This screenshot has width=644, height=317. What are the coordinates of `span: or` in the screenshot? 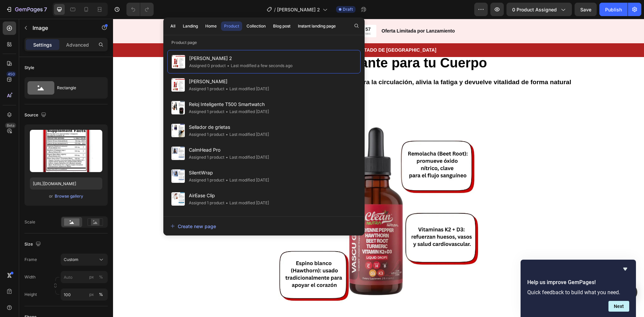 It's located at (51, 196).